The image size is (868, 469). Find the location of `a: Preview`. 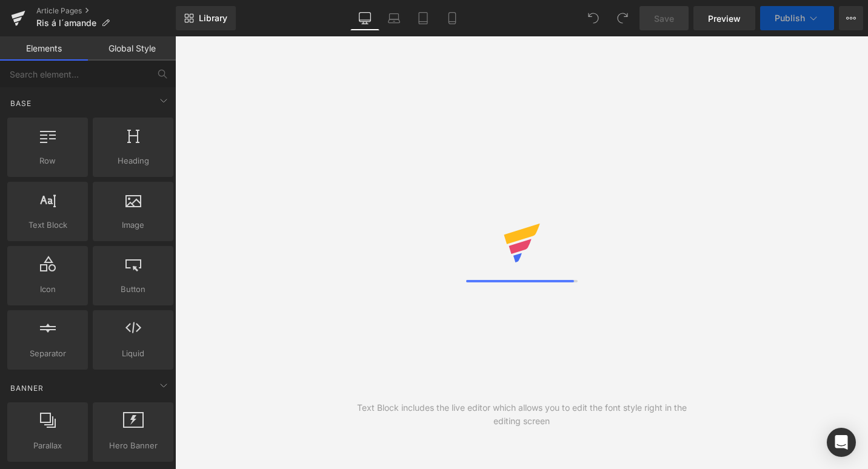

a: Preview is located at coordinates (724, 18).